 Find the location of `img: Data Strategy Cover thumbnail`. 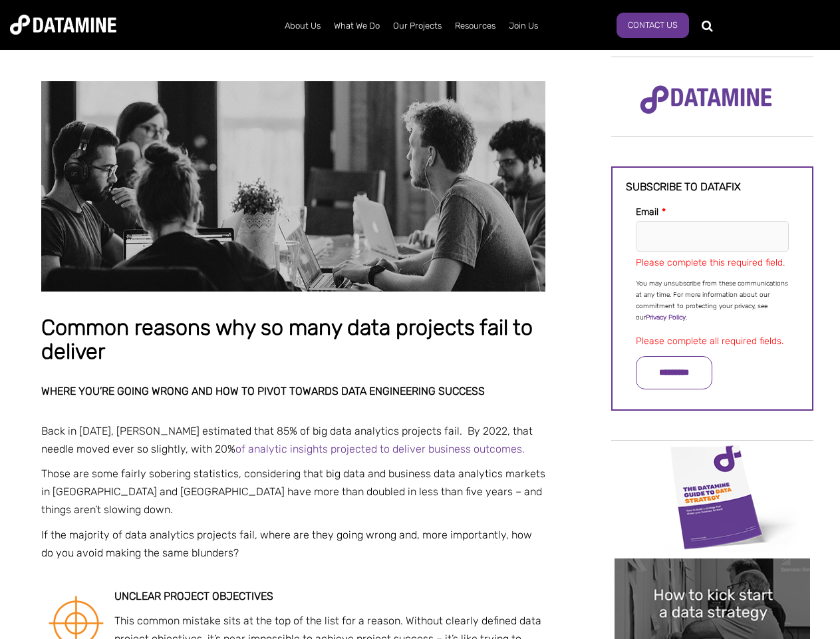

img: Data Strategy Cover thumbnail is located at coordinates (713, 497).